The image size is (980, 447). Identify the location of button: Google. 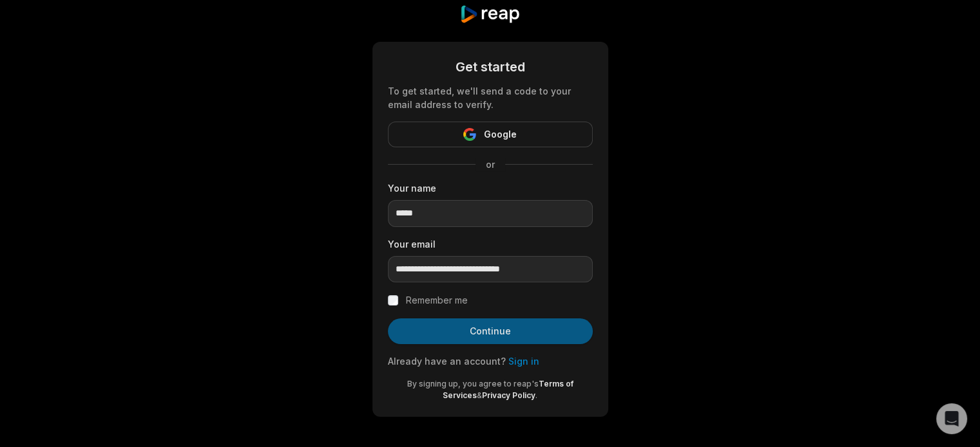
(490, 134).